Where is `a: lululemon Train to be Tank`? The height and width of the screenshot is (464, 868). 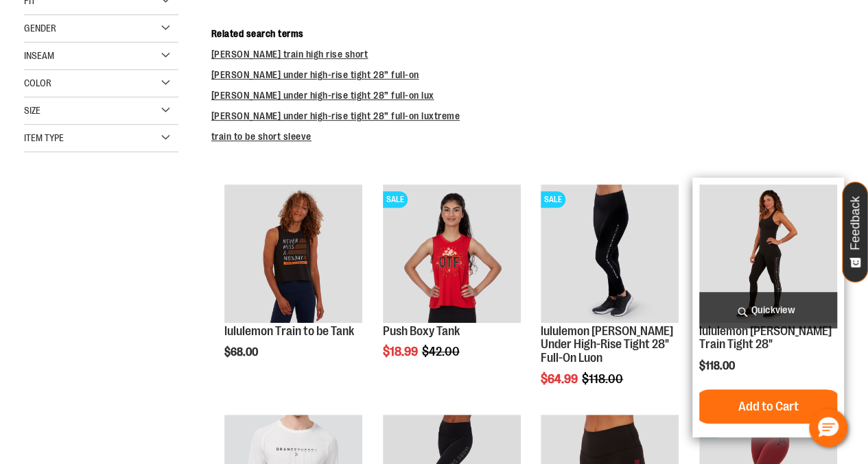
a: lululemon Train to be Tank is located at coordinates (289, 331).